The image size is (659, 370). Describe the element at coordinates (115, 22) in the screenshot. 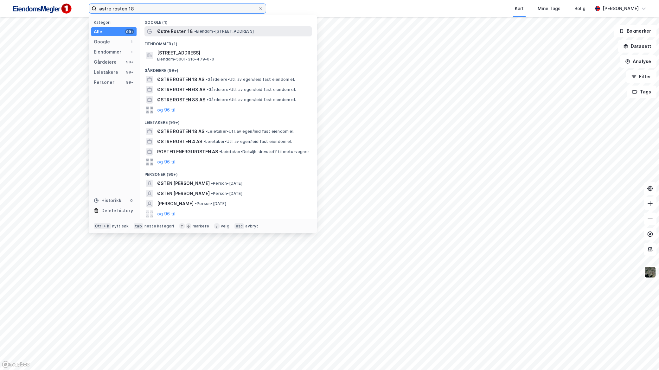

I see `div: Kategori` at that location.